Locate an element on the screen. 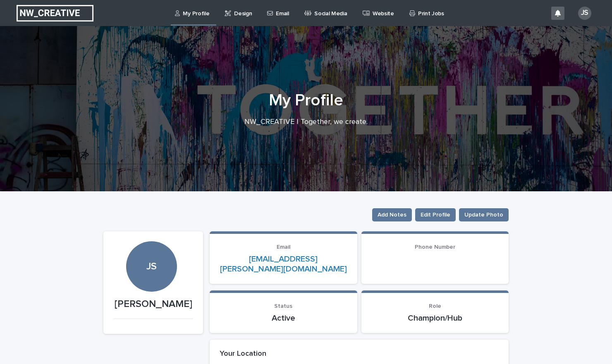  span: Phone Number is located at coordinates (435, 247).